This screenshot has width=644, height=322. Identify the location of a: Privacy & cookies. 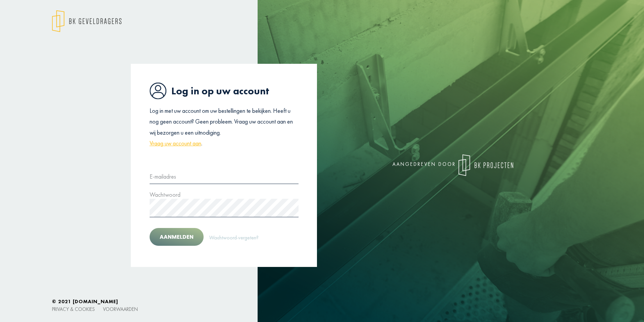
(73, 309).